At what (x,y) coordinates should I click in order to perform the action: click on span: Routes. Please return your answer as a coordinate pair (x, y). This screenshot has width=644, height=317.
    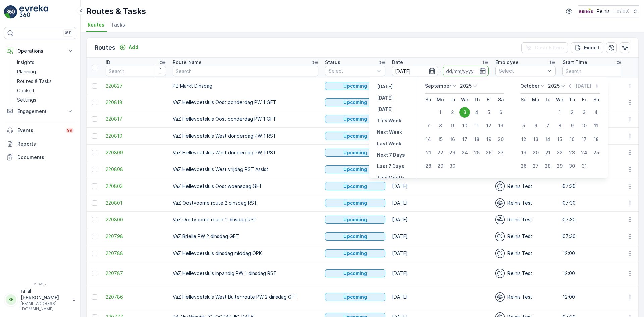
    Looking at the image, I should click on (96, 24).